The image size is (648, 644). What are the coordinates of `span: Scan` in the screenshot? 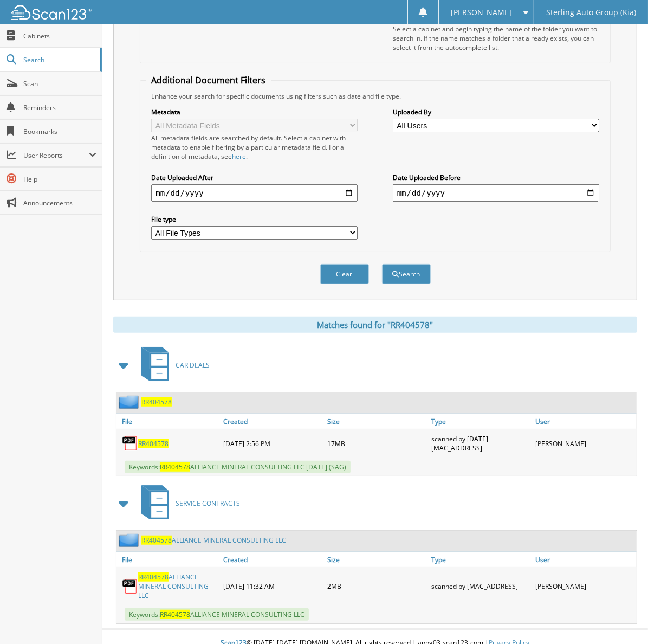 It's located at (60, 84).